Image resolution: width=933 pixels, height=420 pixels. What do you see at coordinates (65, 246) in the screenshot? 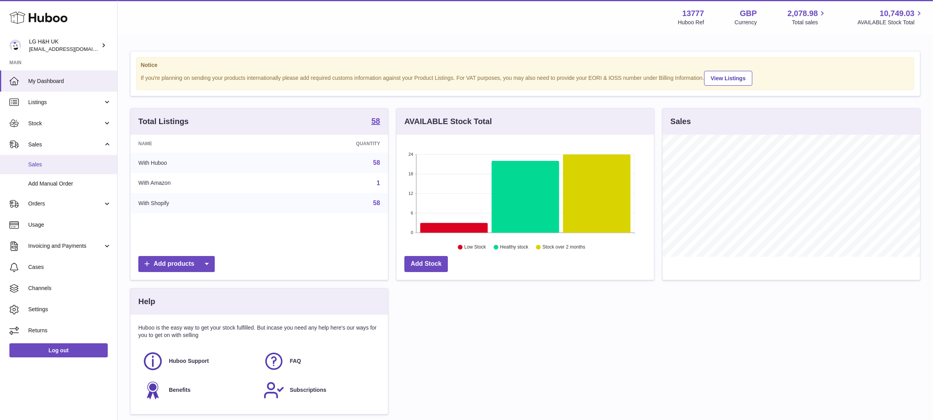
I see `span: Invoicing and Payments` at bounding box center [65, 246].